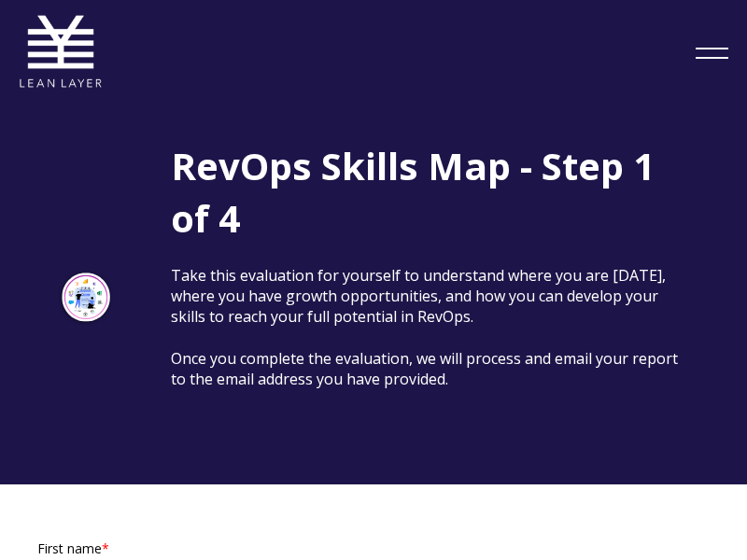 The image size is (747, 560). What do you see at coordinates (424, 369) in the screenshot?
I see `span: Once you complete the evaluation, we will process and email your report to the email address you ...` at bounding box center [424, 369].